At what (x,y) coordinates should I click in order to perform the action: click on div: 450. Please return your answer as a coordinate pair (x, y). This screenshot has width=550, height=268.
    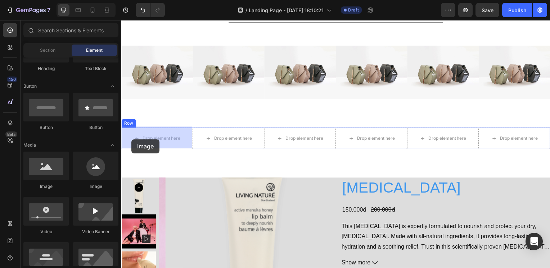
    Looking at the image, I should click on (12, 79).